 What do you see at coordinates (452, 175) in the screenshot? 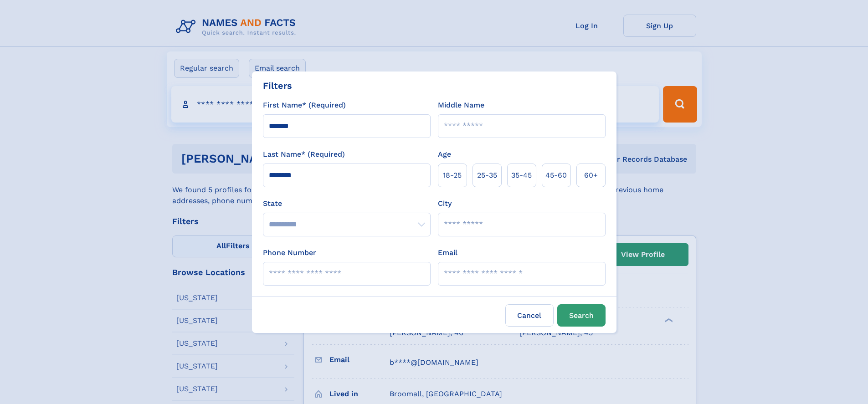
I see `span: 18‑25` at bounding box center [452, 175].